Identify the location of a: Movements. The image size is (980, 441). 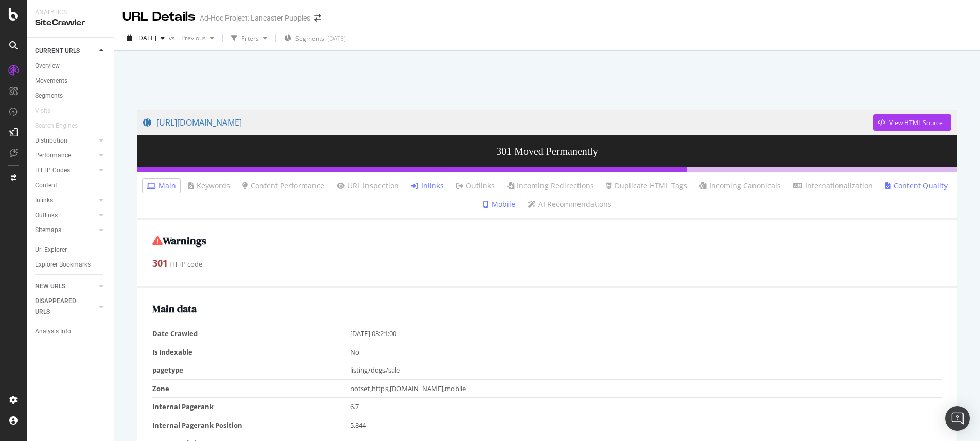
(70, 81).